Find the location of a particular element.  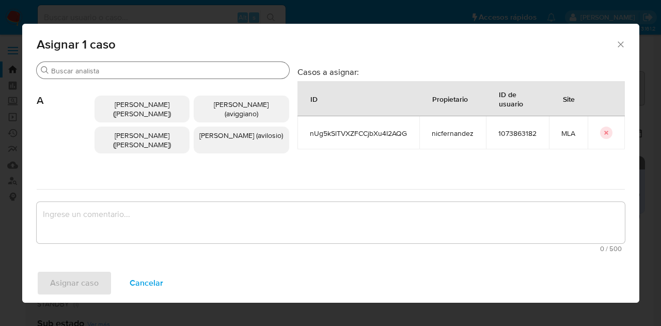

div: ID de usuario is located at coordinates (517, 99).